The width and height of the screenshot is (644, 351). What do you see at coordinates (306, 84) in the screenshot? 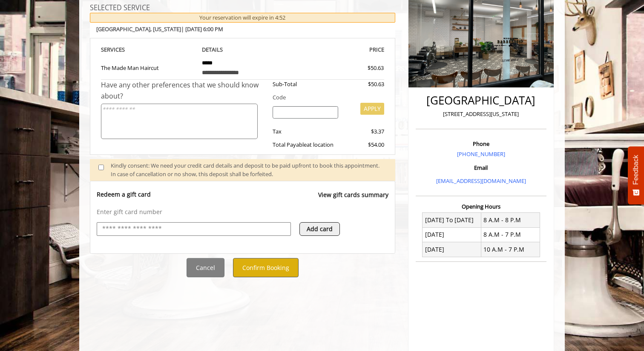
I see `div: Sub-Total` at bounding box center [306, 84].